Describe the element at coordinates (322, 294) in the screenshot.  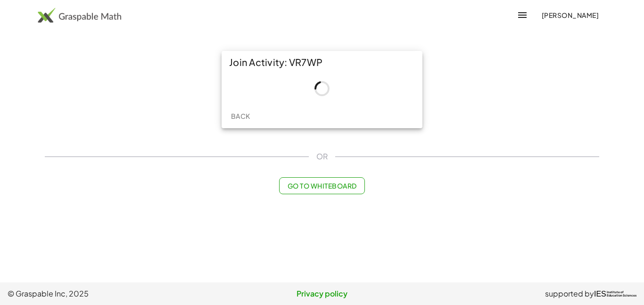
I see `a: Privacy policy` at that location.